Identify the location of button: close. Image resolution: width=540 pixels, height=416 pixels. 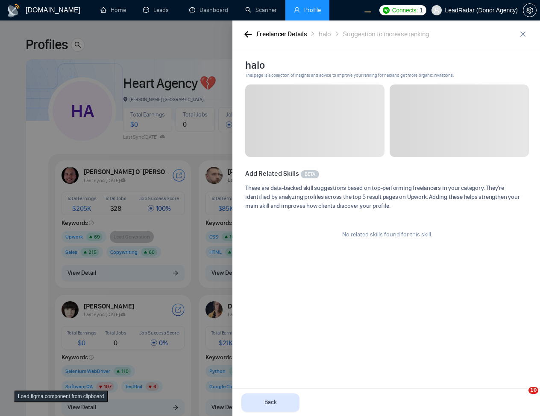
(523, 34).